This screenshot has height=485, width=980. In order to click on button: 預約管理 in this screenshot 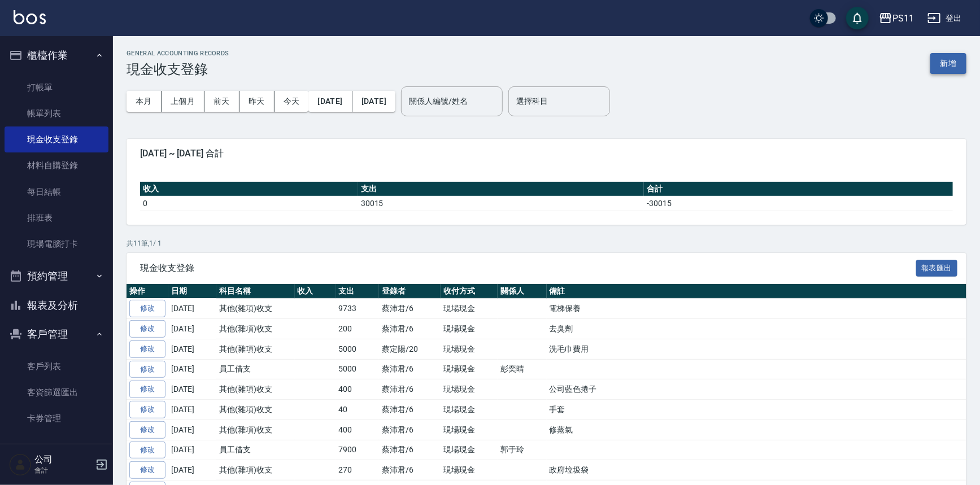, I will do `click(57, 276)`.